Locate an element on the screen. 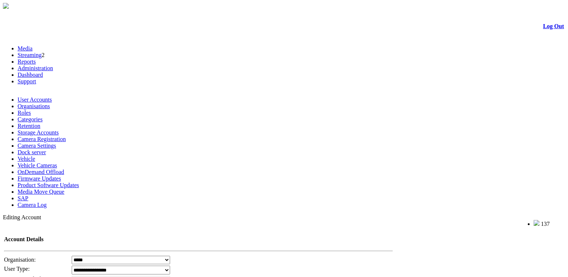 The image size is (568, 277). a: Dock server is located at coordinates (32, 152).